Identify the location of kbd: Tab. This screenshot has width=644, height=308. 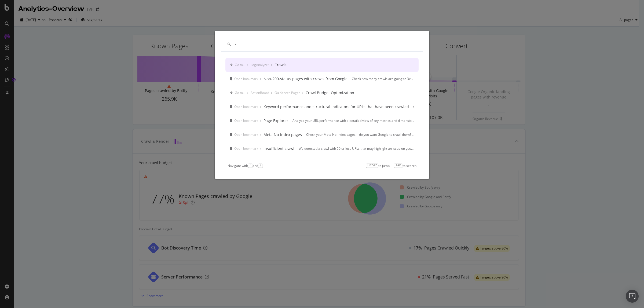
(398, 166).